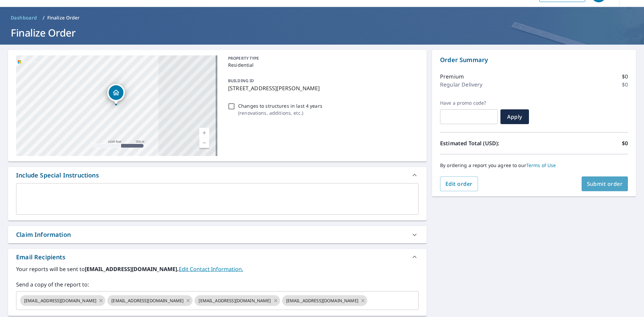 The height and width of the screenshot is (317, 644). I want to click on button: Edit order, so click(459, 184).